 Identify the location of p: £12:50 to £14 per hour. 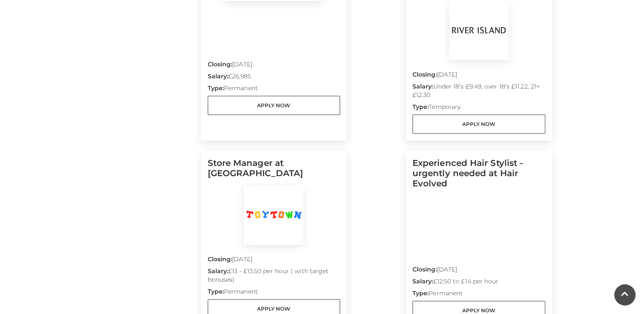
(479, 283).